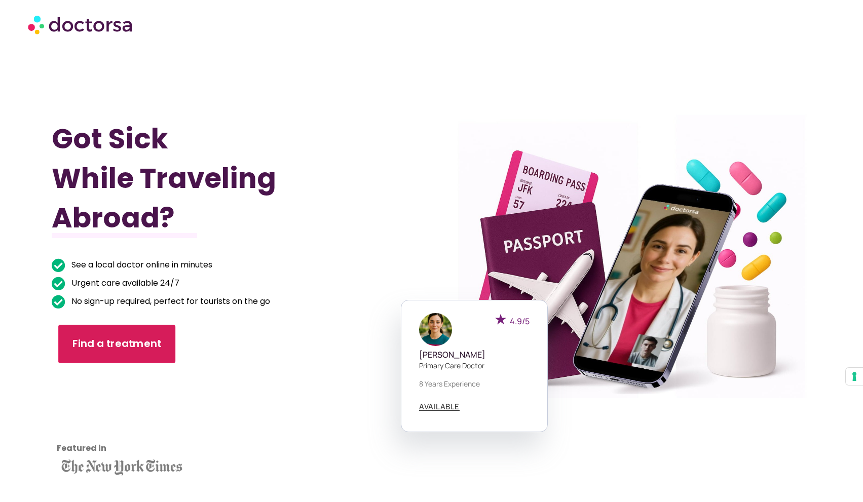 The height and width of the screenshot is (502, 863). Describe the element at coordinates (440, 407) in the screenshot. I see `span: AVAILABLE` at that location.